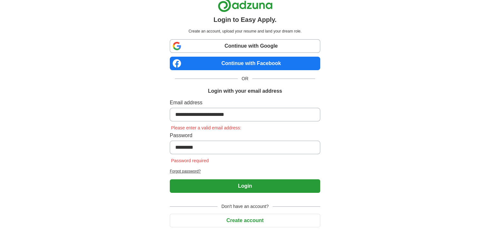  I want to click on h2: Forgot password?, so click(245, 171).